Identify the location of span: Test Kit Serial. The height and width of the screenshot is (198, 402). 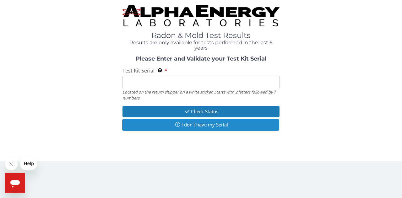
(139, 71).